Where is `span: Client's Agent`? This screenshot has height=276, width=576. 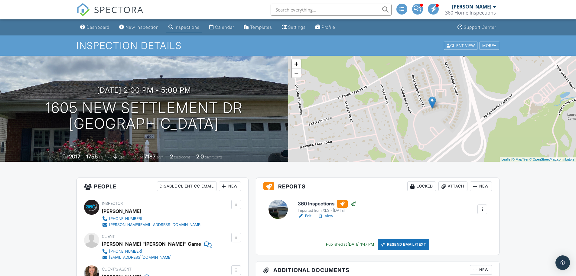 span: Client's Agent is located at coordinates (117, 269).